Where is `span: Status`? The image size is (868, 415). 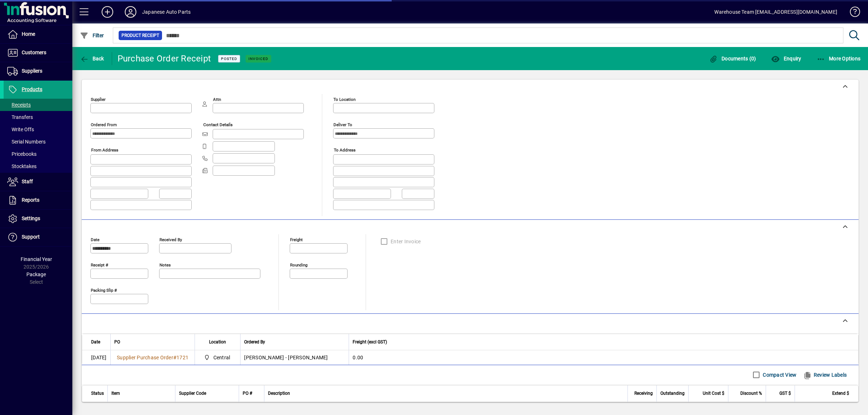 span: Status is located at coordinates (97, 394).